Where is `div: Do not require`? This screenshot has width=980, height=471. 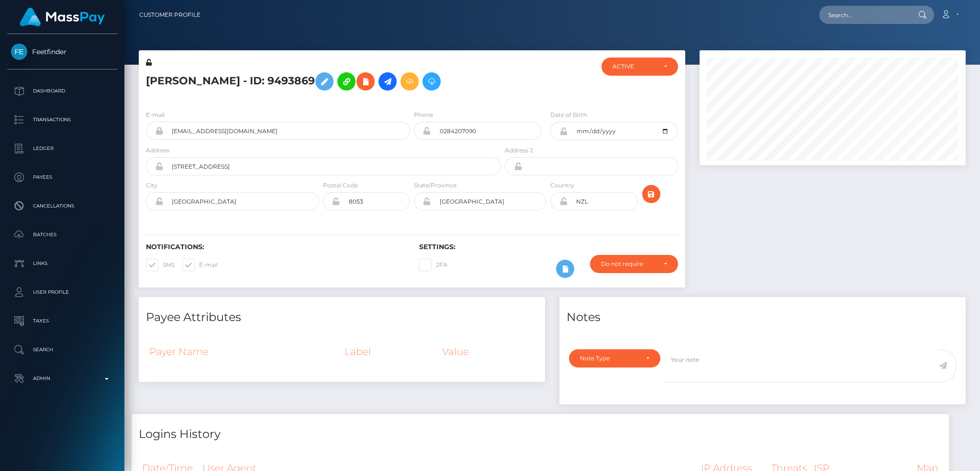 div: Do not require is located at coordinates (628, 264).